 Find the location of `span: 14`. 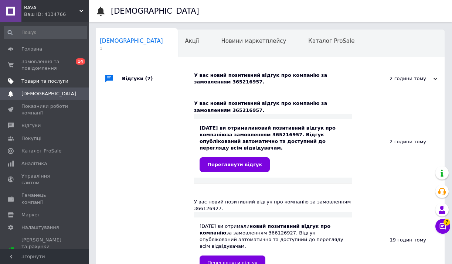

span: 14 is located at coordinates (80, 61).